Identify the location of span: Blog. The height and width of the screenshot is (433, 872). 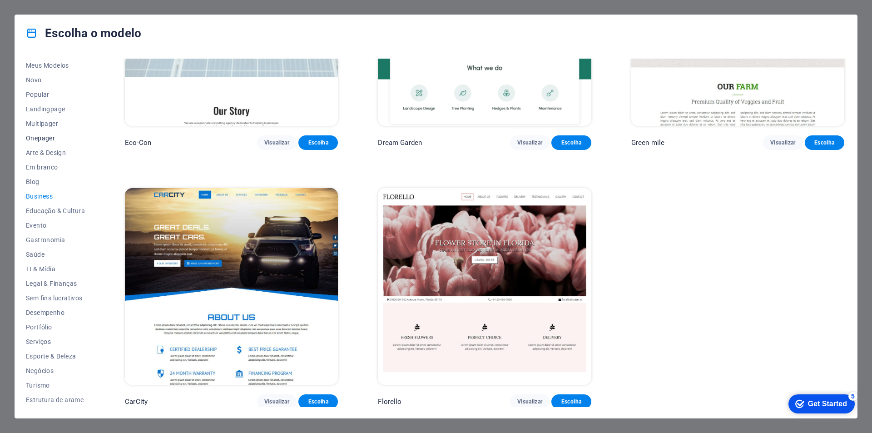
(55, 182).